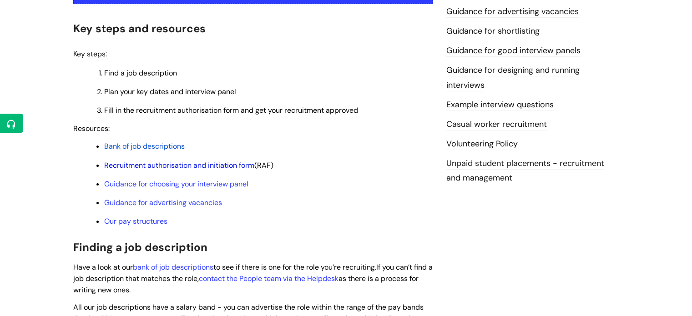  What do you see at coordinates (225, 267) in the screenshot?
I see `span: Have a look at our to see if there is one for the role you’re recruiting.` at bounding box center [225, 267].